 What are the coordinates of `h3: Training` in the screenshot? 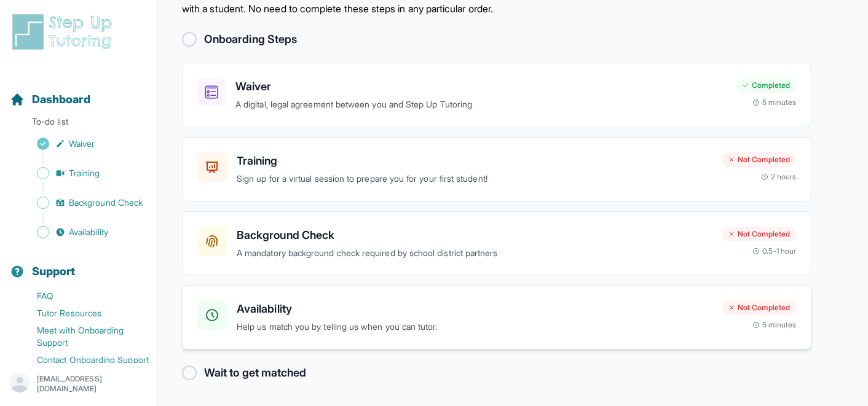 It's located at (474, 161).